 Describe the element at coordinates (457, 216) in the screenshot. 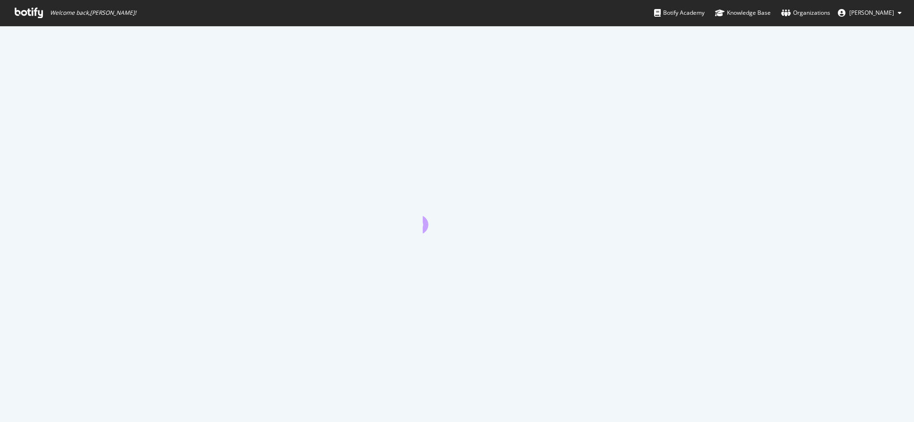

I see `div: animation` at that location.